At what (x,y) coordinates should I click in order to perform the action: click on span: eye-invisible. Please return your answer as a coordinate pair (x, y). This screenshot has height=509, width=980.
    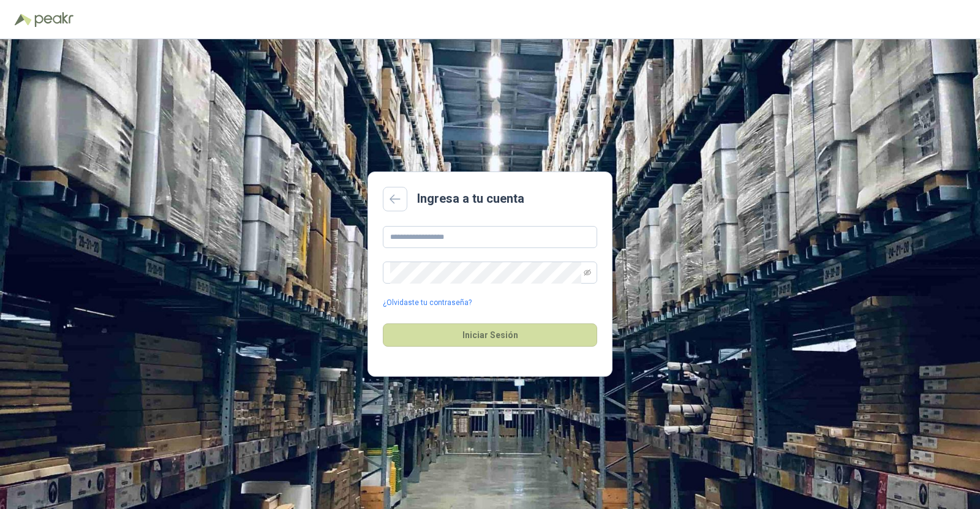
    Looking at the image, I should click on (587, 273).